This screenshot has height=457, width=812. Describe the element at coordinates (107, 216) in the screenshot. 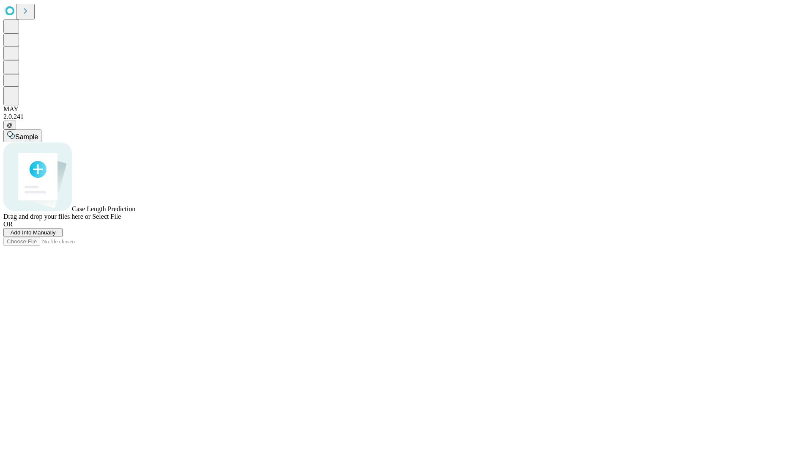

I see `span: Select File` at that location.